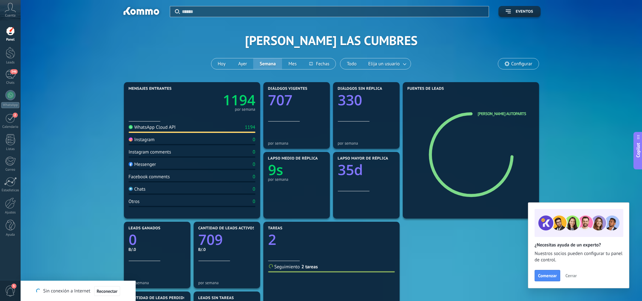 This screenshot has height=301, width=642. Describe the element at coordinates (131, 164) in the screenshot. I see `img: Messenger` at that location.